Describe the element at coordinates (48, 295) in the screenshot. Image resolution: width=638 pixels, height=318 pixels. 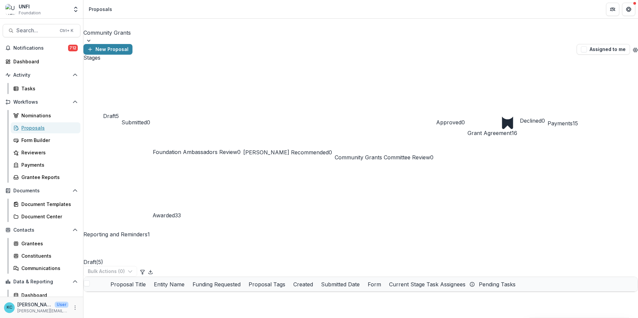
I see `div: Dashboard` at that location.